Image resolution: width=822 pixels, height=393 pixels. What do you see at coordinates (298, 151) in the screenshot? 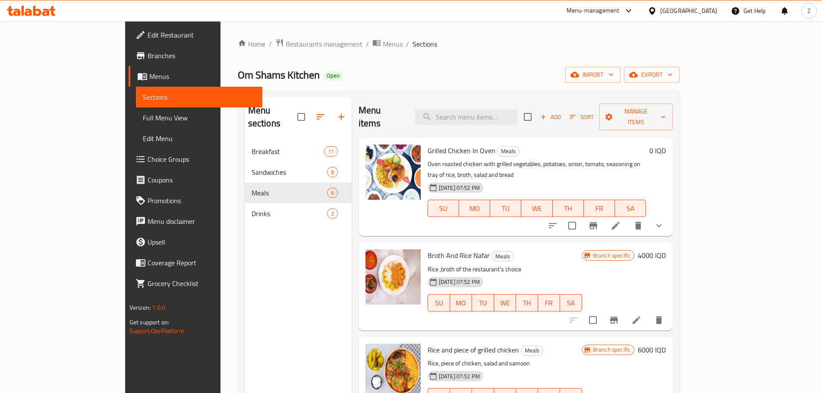
I see `div: Breakfast11` at bounding box center [298, 151].